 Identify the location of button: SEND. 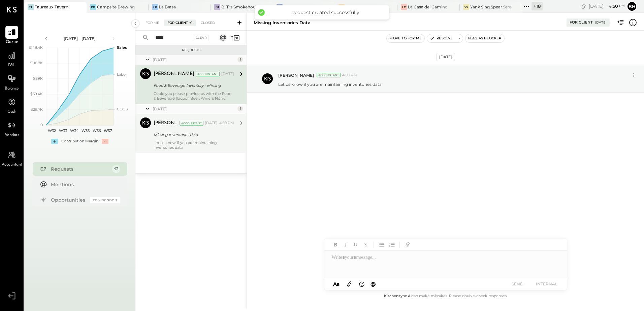
(518, 284).